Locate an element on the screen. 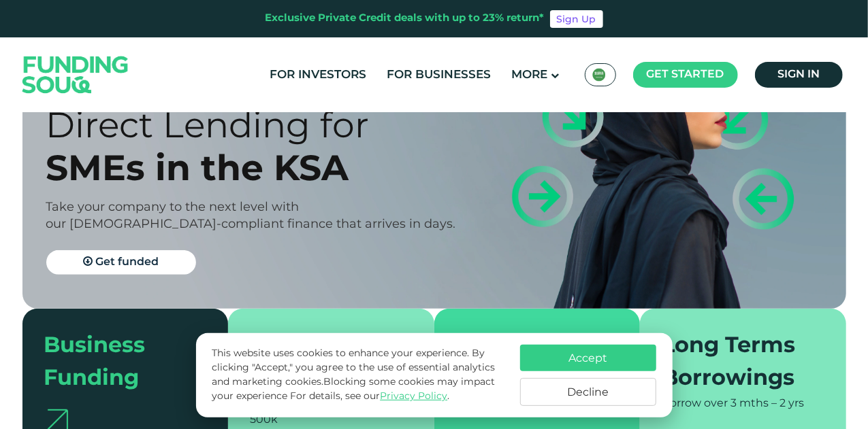  a: For Businesses is located at coordinates (439, 74).